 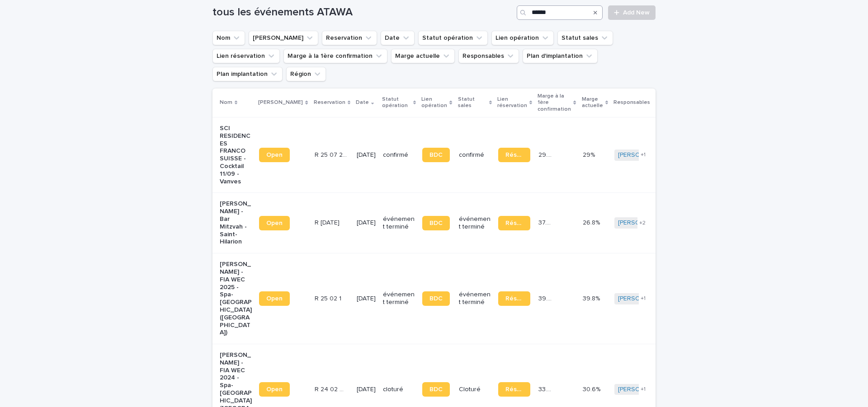 I want to click on a: Add New, so click(x=632, y=13).